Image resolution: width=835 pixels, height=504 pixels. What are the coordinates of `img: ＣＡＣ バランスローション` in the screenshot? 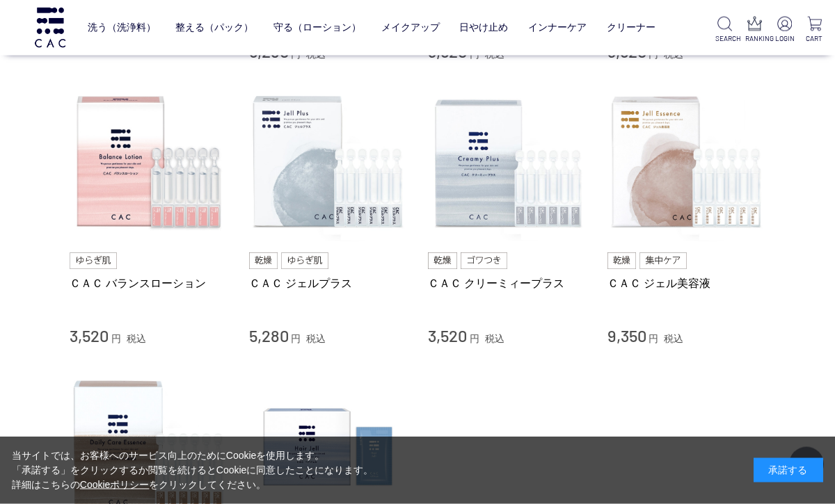 It's located at (149, 163).